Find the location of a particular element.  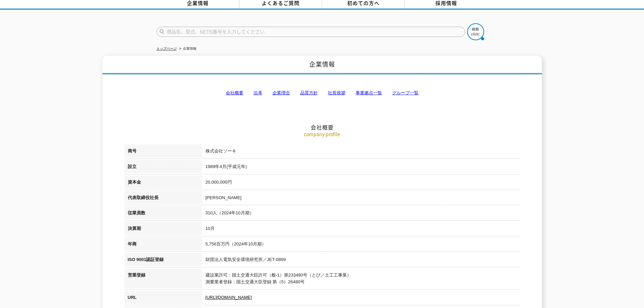

a: 企業理念 is located at coordinates (281, 92).